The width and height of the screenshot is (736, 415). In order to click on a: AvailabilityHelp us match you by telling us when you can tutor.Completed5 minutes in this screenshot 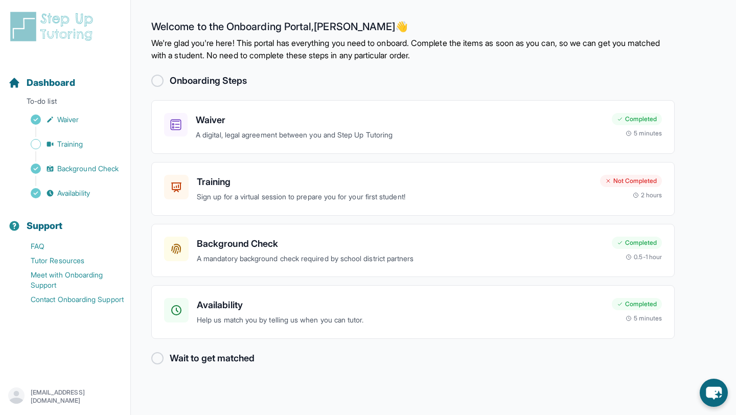, I will do `click(413, 312)`.